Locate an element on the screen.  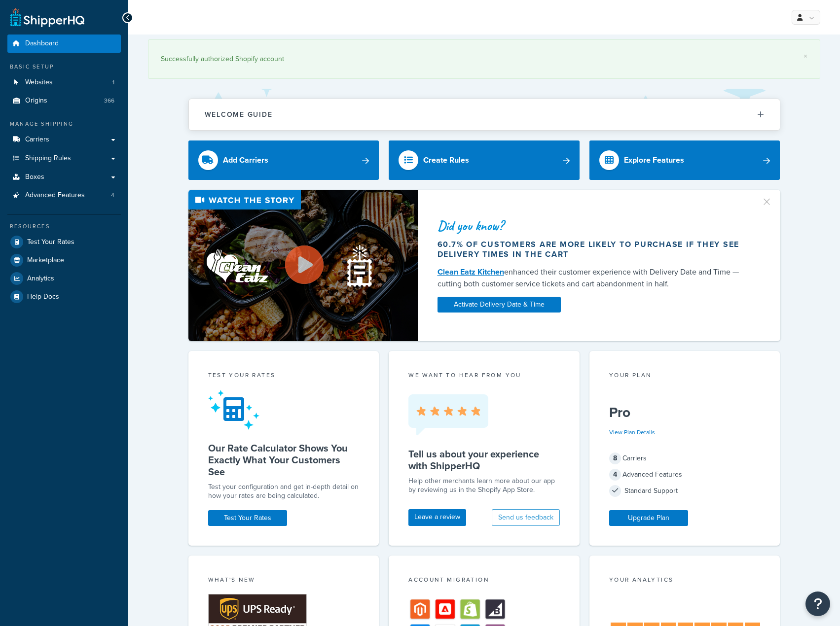
a: Origins366 is located at coordinates (64, 101).